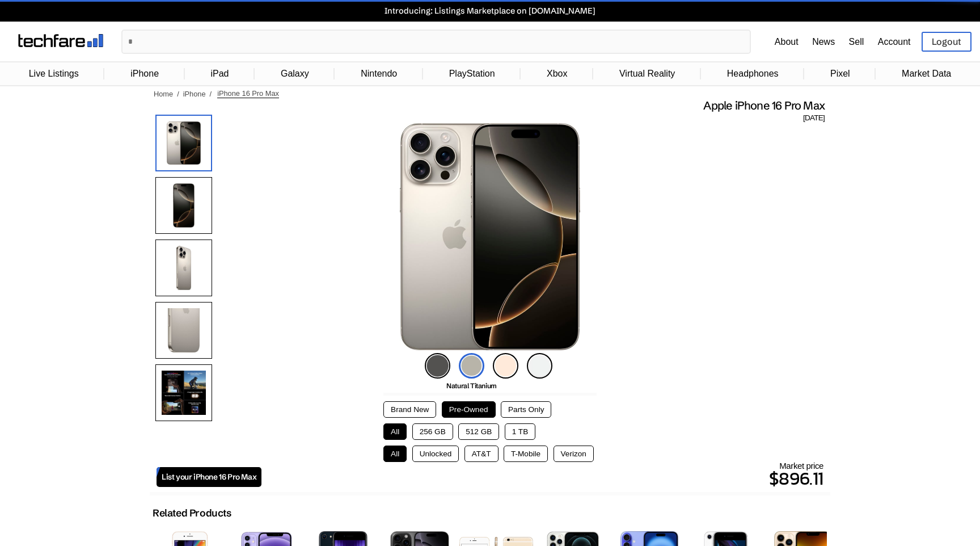 The width and height of the screenshot is (980, 546). What do you see at coordinates (926, 73) in the screenshot?
I see `a: Market Data` at bounding box center [926, 73].